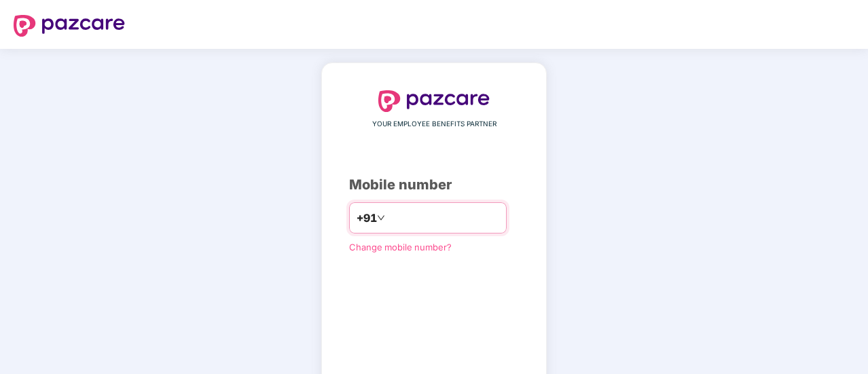 The height and width of the screenshot is (374, 868). What do you see at coordinates (367, 218) in the screenshot?
I see `span: +91` at bounding box center [367, 218].